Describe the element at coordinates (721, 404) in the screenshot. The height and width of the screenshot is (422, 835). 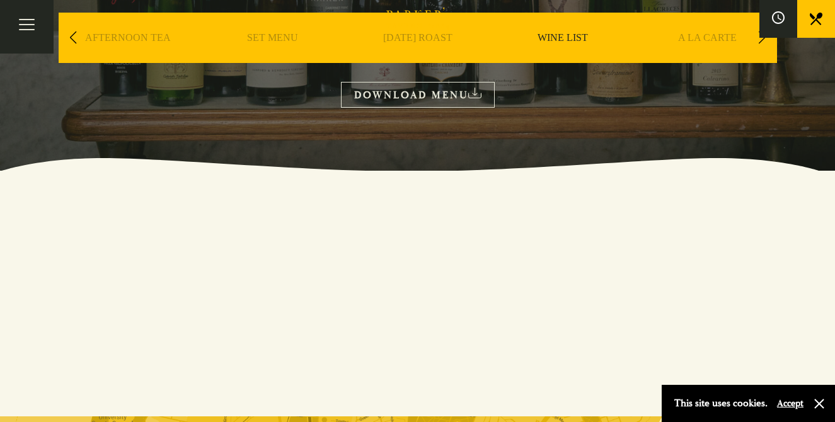
I see `p: This site uses cookies.` at that location.